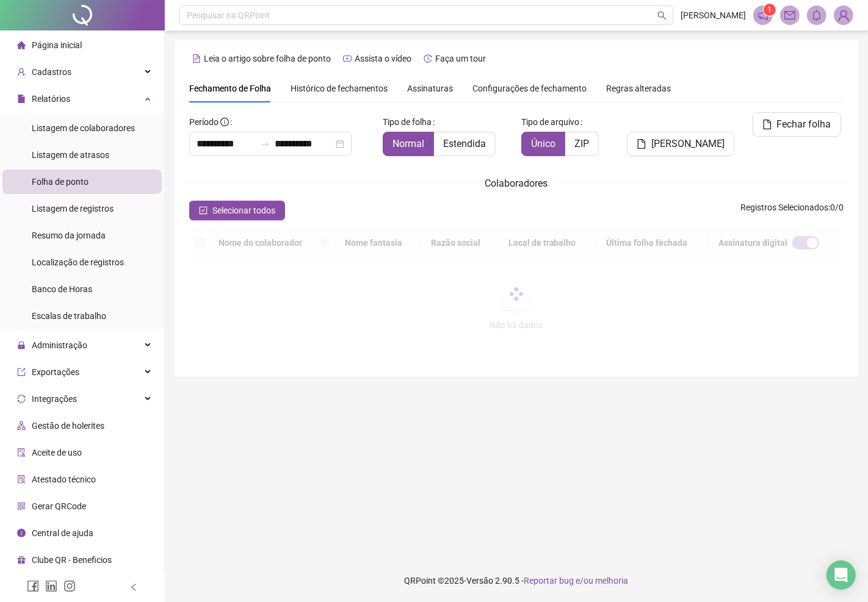 The image size is (868, 602). What do you see at coordinates (21, 345) in the screenshot?
I see `span: lock` at bounding box center [21, 345].